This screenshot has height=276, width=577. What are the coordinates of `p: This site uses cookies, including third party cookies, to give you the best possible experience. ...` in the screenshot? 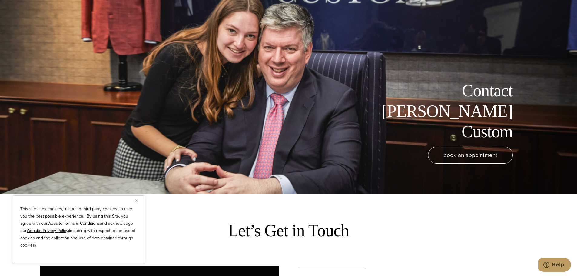 It's located at (79, 227).